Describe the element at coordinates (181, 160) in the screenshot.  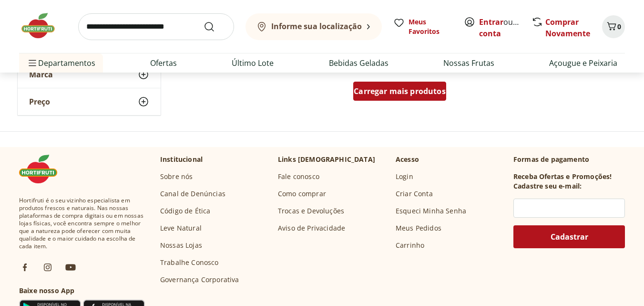
I see `p: Institucional` at that location.